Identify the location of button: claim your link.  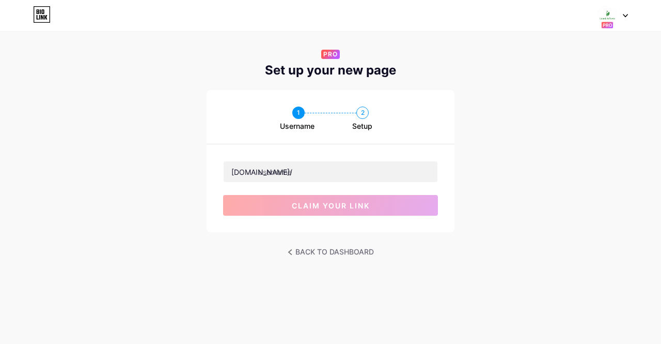
(331, 205).